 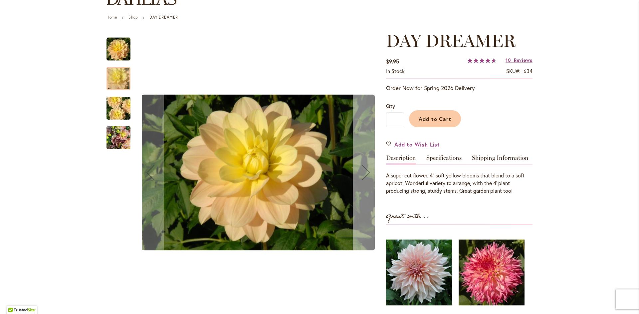 What do you see at coordinates (491, 273) in the screenshot?
I see `img: PINELANDS PRINCESS` at bounding box center [491, 273].